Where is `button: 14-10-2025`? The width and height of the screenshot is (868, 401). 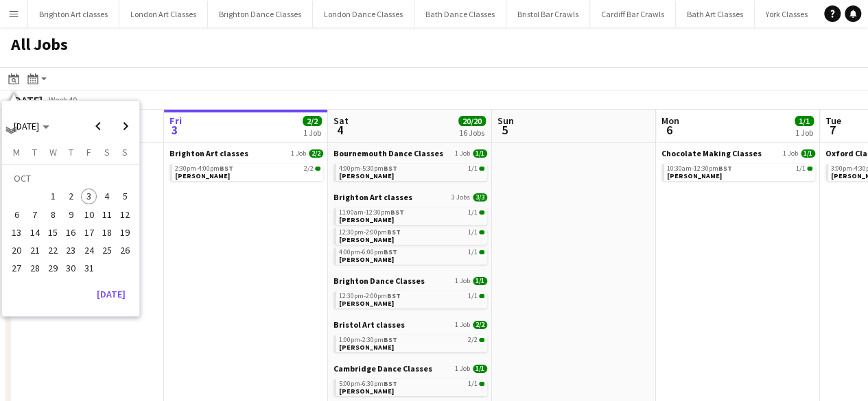
button: 14-10-2025 is located at coordinates (35, 232).